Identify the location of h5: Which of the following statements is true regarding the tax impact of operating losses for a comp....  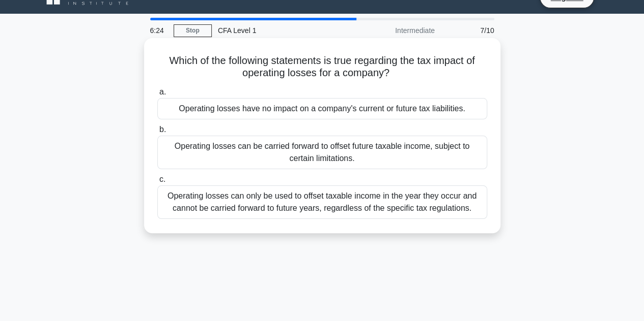
(322, 67).